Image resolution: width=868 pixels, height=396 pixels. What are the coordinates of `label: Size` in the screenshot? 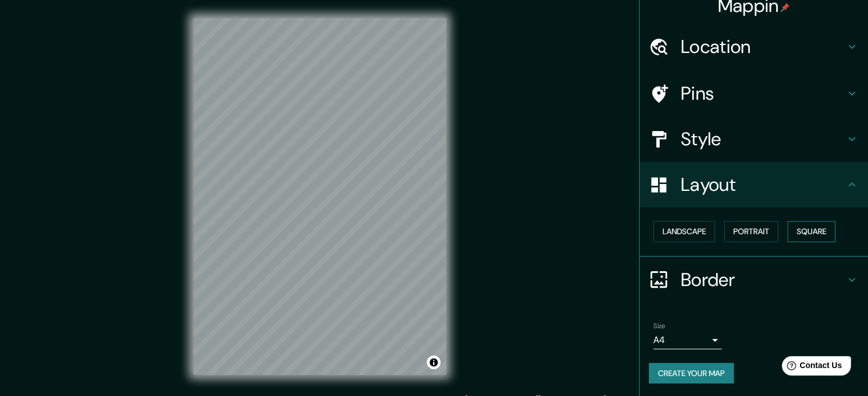 It's located at (659, 326).